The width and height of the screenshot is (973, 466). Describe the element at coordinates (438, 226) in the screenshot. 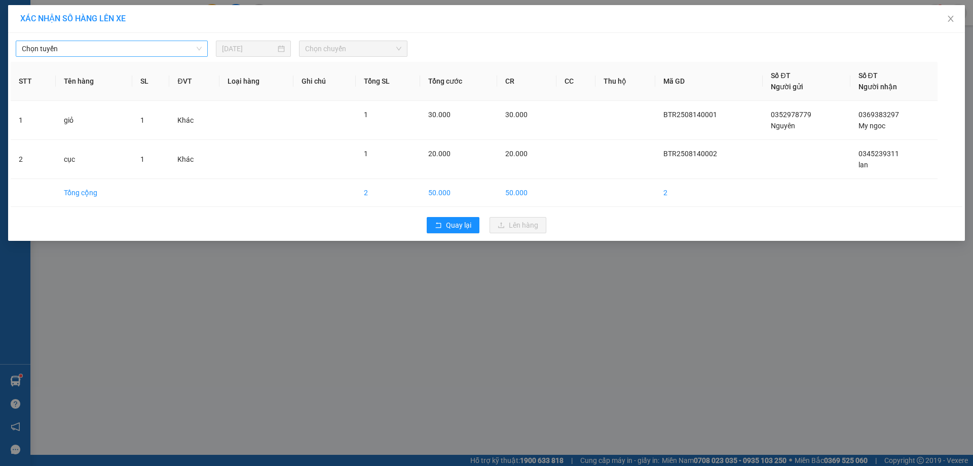

I see `span: rollback` at that location.